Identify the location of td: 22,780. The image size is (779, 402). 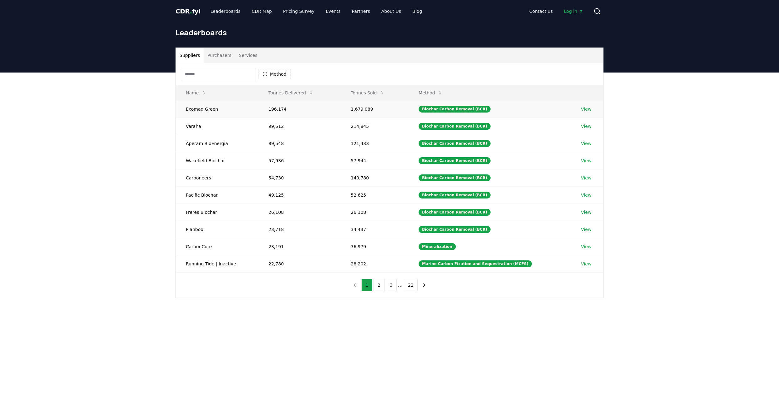
(299, 264).